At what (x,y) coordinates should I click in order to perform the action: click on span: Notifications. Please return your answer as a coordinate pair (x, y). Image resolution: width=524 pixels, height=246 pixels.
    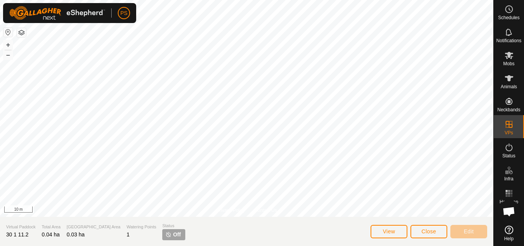
    Looking at the image, I should click on (508, 41).